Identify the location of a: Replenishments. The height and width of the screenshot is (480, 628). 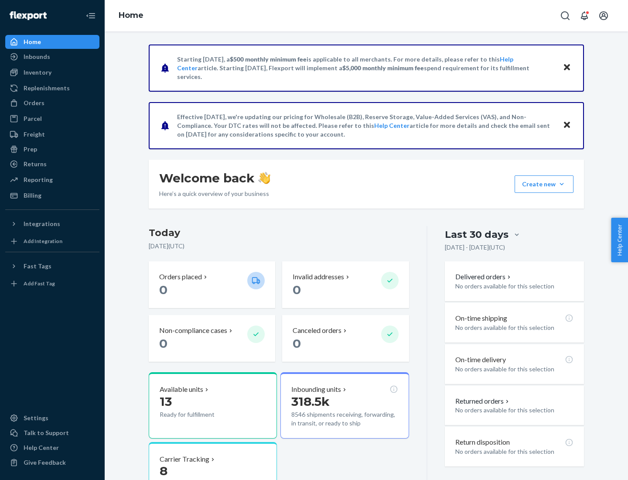
(52, 88).